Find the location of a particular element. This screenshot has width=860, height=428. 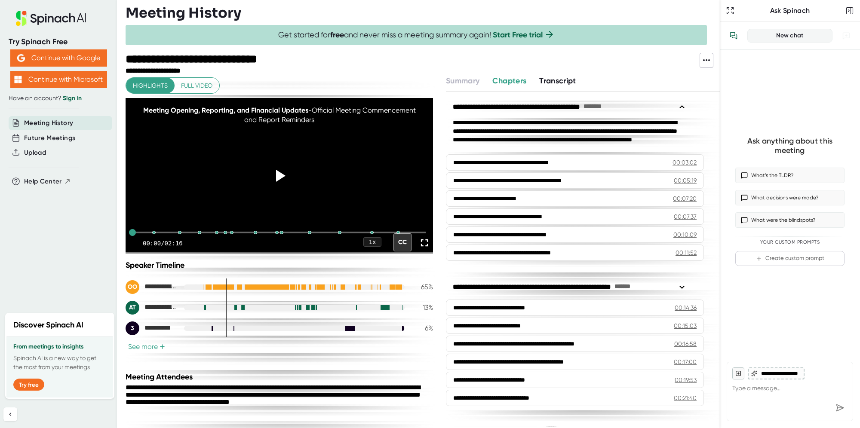

span: Get started for and never miss a meeting summary again! is located at coordinates (416, 35).